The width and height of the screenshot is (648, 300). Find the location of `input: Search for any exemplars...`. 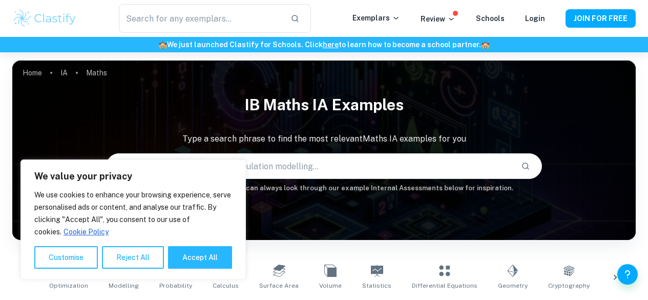

input: Search for any exemplars... is located at coordinates (201, 18).